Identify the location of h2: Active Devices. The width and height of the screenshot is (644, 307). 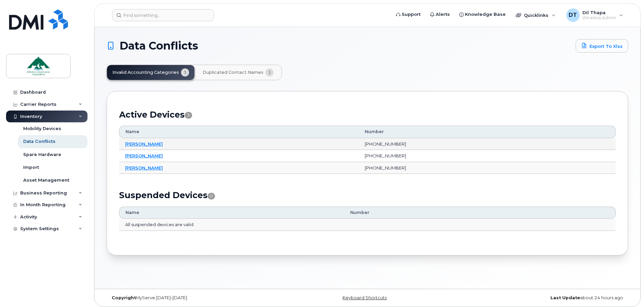
(368, 115).